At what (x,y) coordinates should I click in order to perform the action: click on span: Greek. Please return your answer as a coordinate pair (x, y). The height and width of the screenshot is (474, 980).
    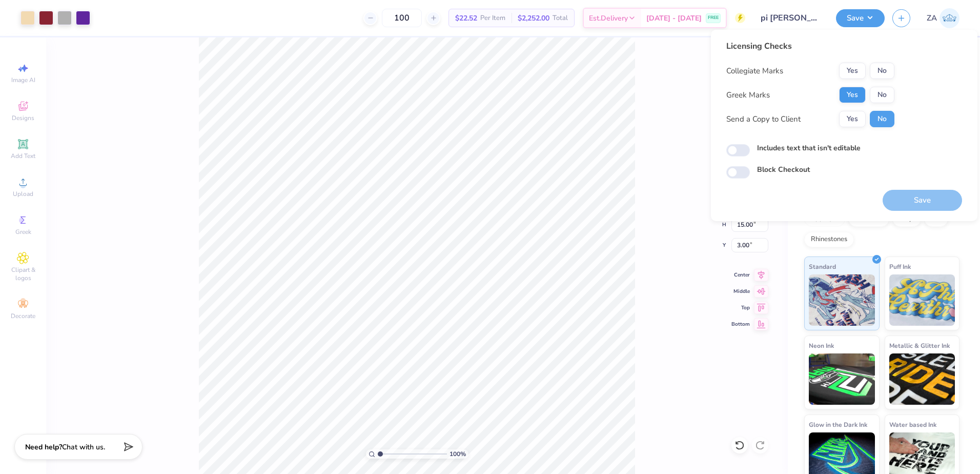
    Looking at the image, I should click on (23, 232).